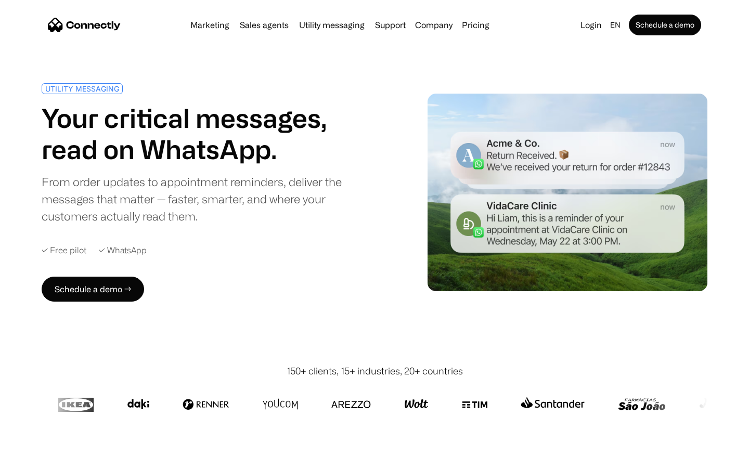 The image size is (749, 468). I want to click on h1: Your critical messages, read on WhatsApp., so click(206, 134).